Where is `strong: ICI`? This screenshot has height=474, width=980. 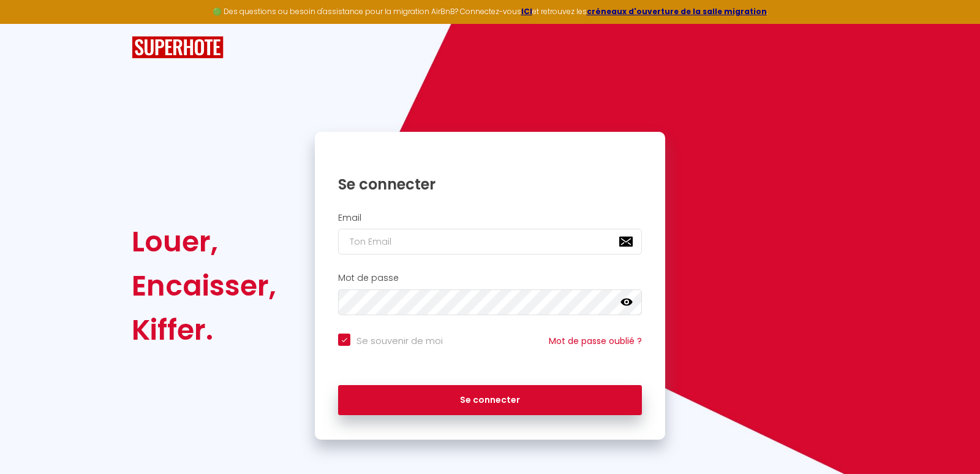 strong: ICI is located at coordinates (527, 11).